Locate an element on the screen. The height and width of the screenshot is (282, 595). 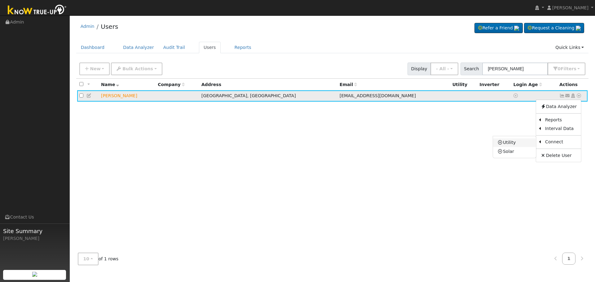
span: Email is located at coordinates (348, 85).